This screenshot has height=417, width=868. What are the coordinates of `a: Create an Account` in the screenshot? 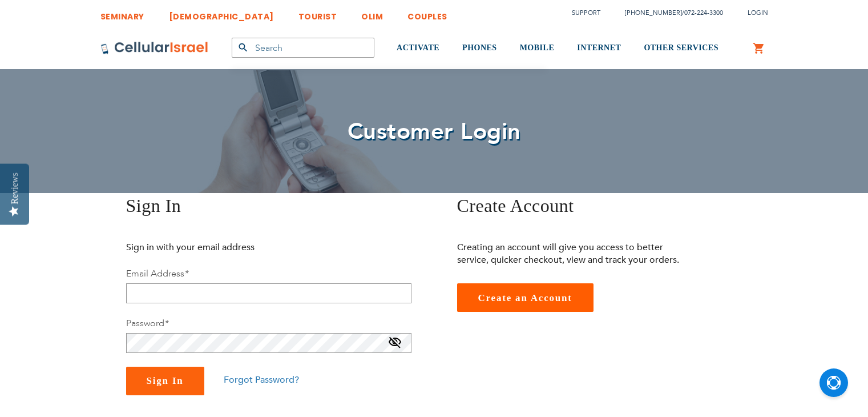 It's located at (525, 298).